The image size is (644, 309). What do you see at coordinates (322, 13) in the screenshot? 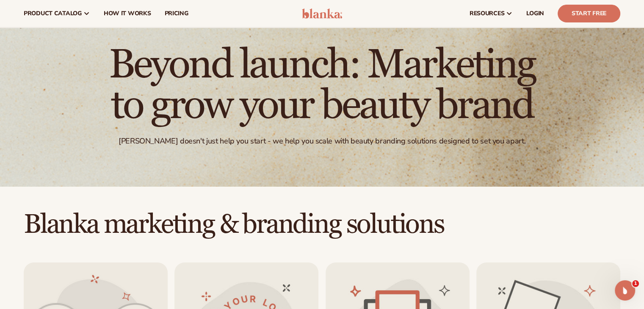
I see `a: logo` at bounding box center [322, 13].